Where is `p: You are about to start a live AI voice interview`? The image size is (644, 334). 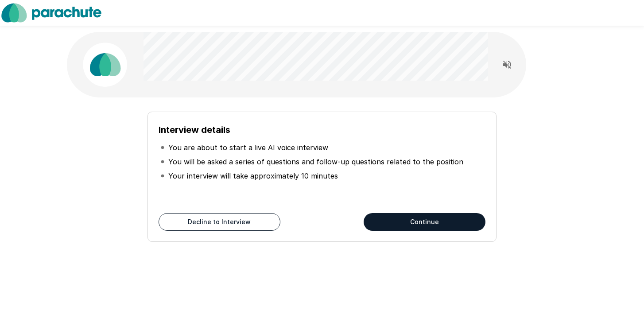
p: You are about to start a live AI voice interview is located at coordinates (248, 147).